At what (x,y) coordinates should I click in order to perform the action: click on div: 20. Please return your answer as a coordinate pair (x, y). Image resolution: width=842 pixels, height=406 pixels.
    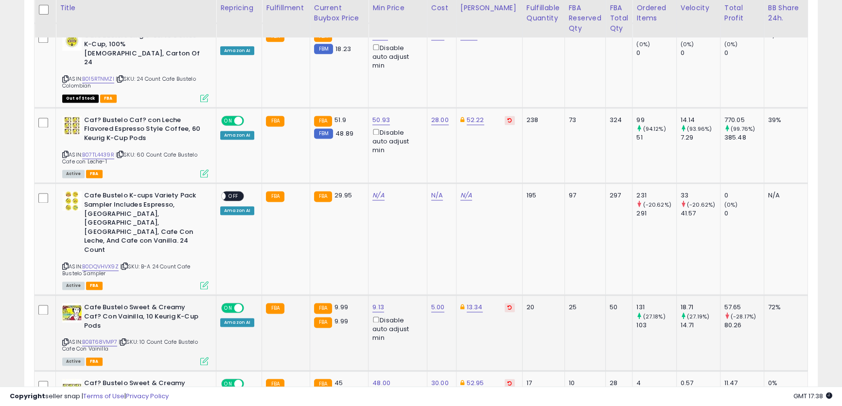
    Looking at the image, I should click on (541, 307).